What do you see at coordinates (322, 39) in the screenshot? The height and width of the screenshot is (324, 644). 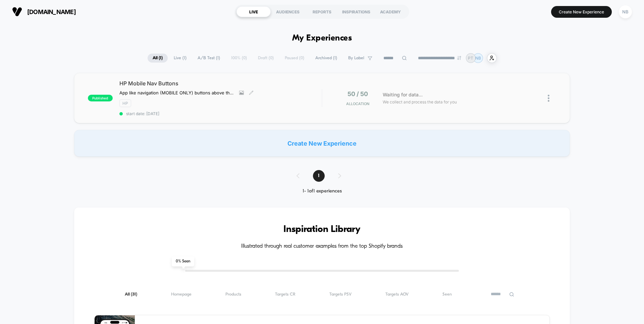 I see `h1: My Experiences` at bounding box center [322, 39].